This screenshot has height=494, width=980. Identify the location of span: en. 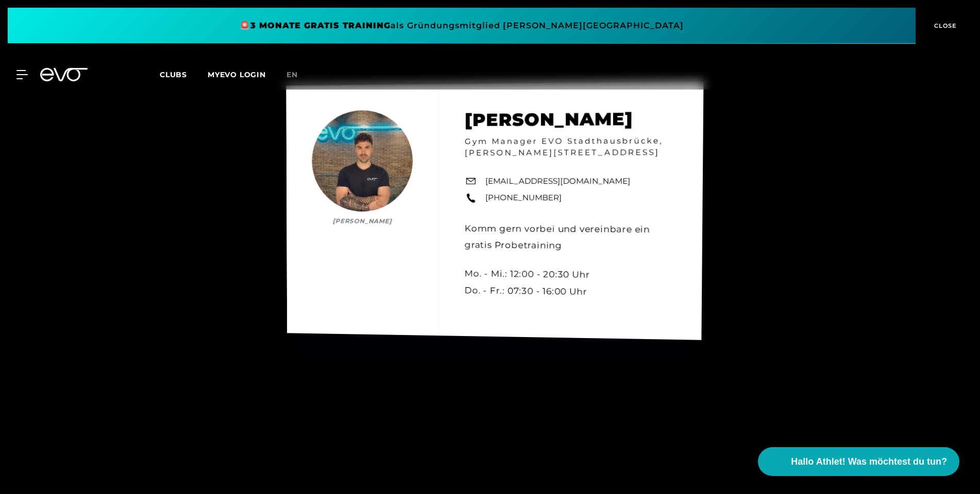
(292, 74).